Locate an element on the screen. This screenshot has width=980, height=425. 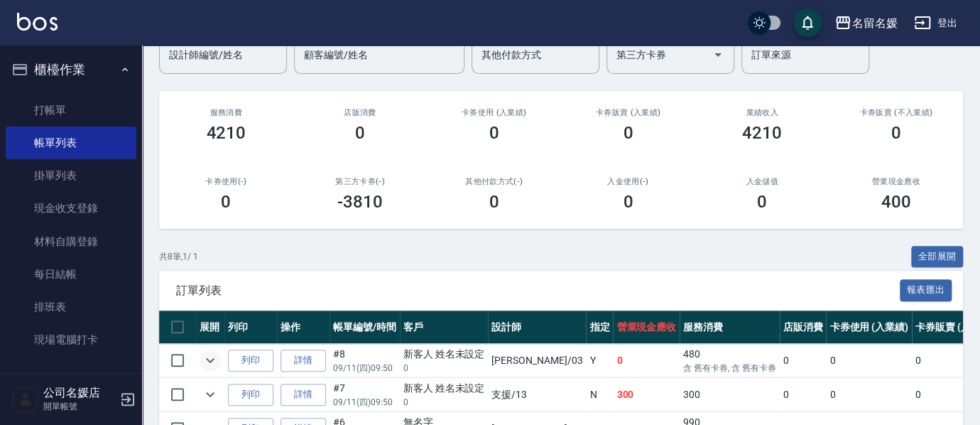
h2: 入金儲值 is located at coordinates (762, 181).